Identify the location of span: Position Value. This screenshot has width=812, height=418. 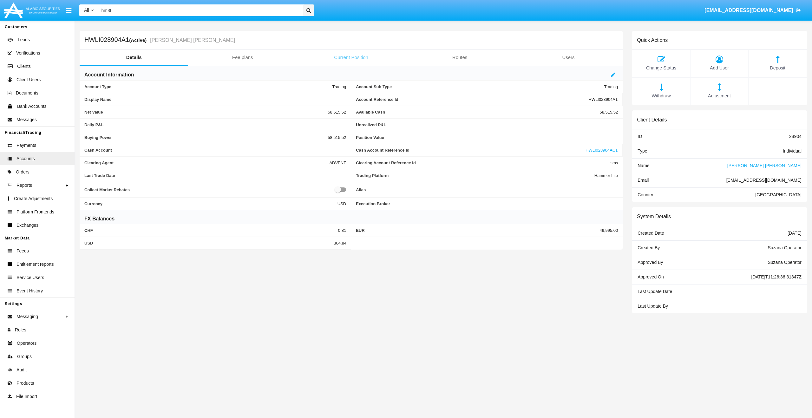
(487, 137).